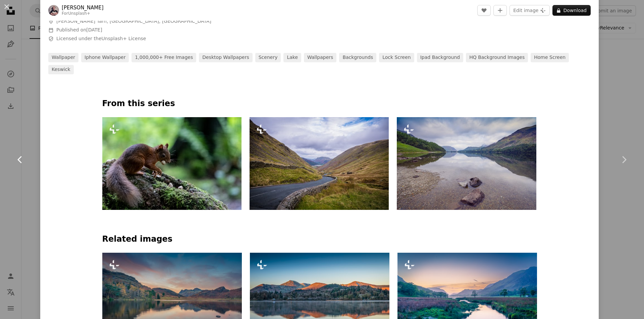 The width and height of the screenshot is (644, 319). I want to click on a: scenery, so click(268, 58).